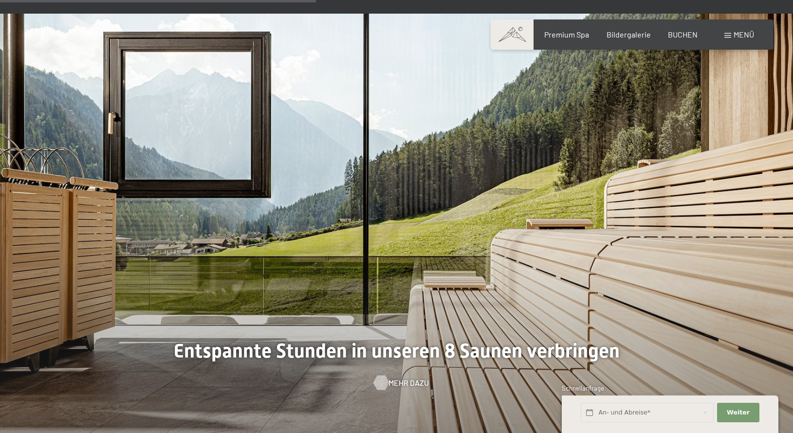 This screenshot has width=793, height=433. What do you see at coordinates (628, 34) in the screenshot?
I see `span: Bildergalerie` at bounding box center [628, 34].